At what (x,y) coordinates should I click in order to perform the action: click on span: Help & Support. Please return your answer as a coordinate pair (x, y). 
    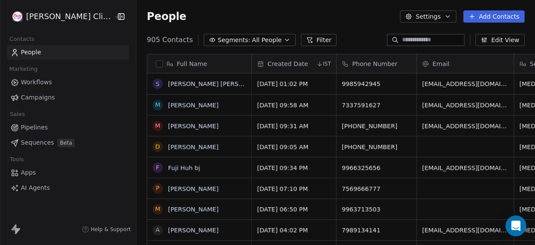
    Looking at the image, I should click on (111, 229).